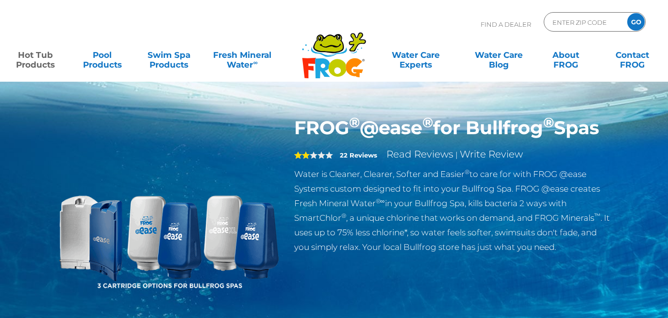  Describe the element at coordinates (420, 154) in the screenshot. I see `a: Read Reviews` at that location.